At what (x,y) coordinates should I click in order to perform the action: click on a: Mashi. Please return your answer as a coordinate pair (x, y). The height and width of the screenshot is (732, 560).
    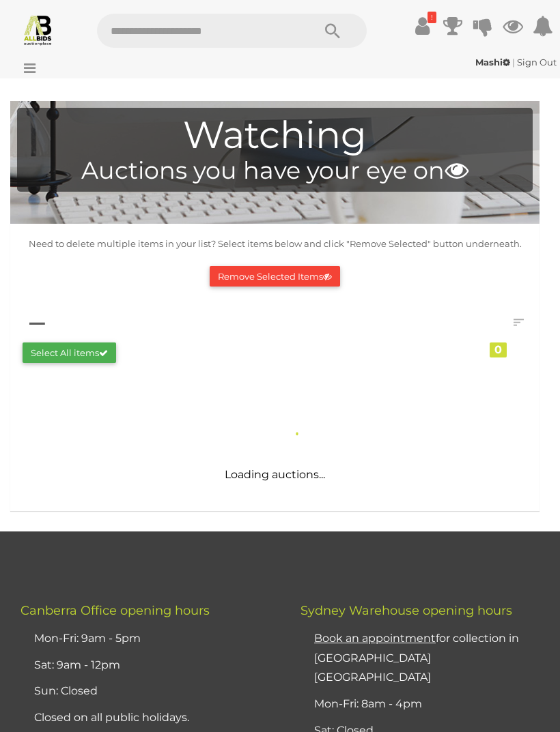
    Looking at the image, I should click on (494, 62).